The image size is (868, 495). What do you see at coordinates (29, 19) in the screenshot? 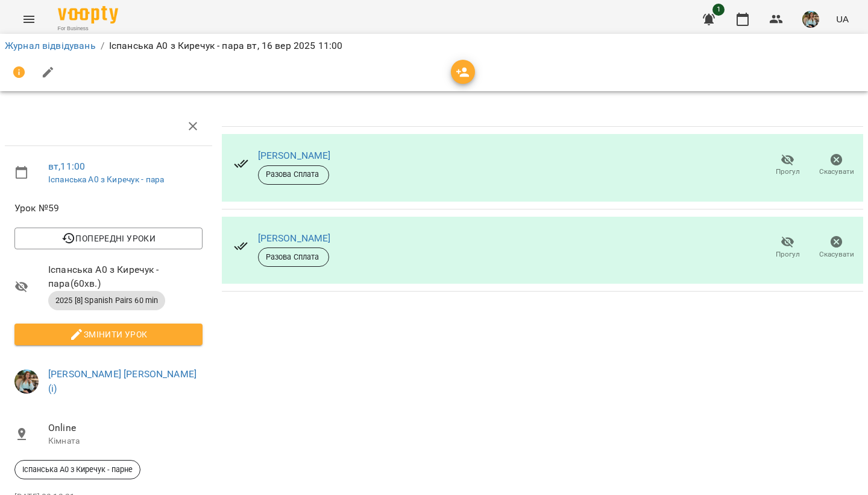
I see `button: Menu` at bounding box center [29, 19].